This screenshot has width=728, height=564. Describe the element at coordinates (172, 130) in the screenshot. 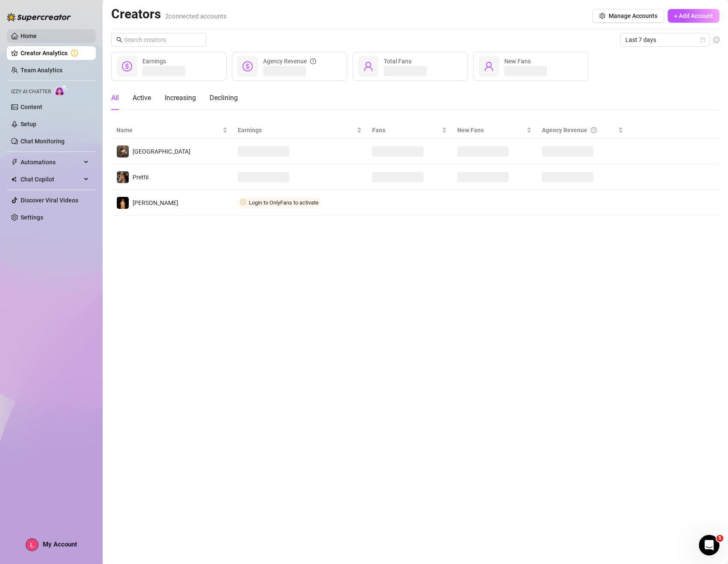

I see `th: Name` at that location.